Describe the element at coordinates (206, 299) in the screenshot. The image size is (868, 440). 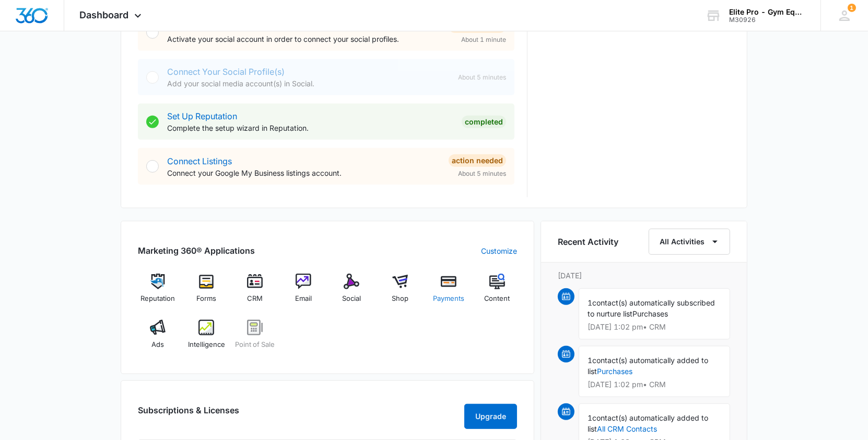
I see `span: Forms` at that location.